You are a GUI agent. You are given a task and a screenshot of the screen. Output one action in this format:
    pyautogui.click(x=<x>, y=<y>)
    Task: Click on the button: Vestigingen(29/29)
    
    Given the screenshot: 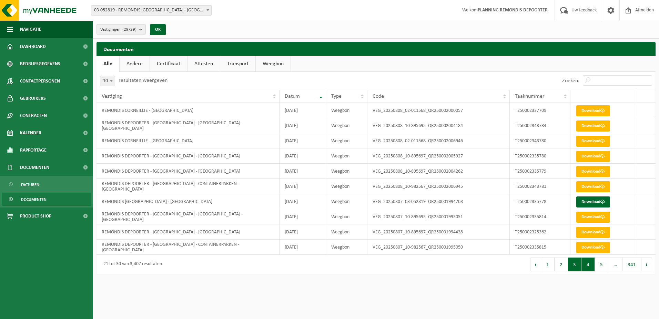 What is the action you would take?
    pyautogui.click(x=121, y=29)
    